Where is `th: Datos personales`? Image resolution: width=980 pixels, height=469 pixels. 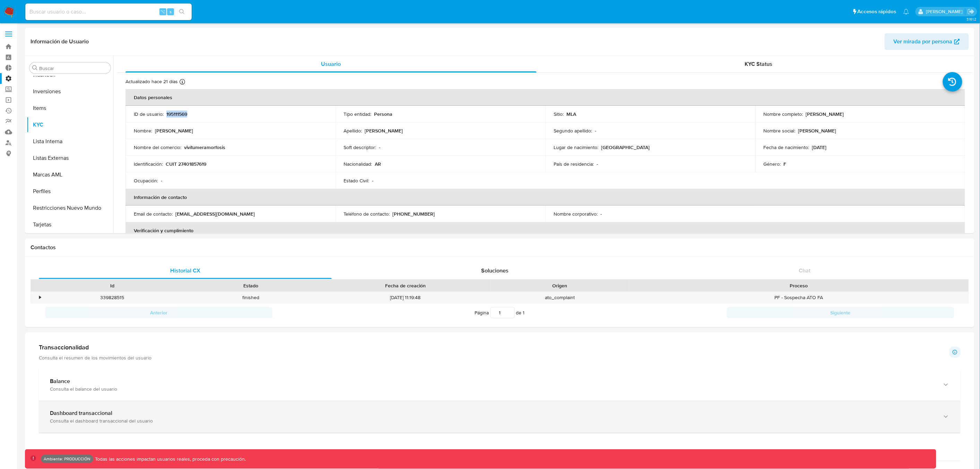
th: Datos personales is located at coordinates (545, 97).